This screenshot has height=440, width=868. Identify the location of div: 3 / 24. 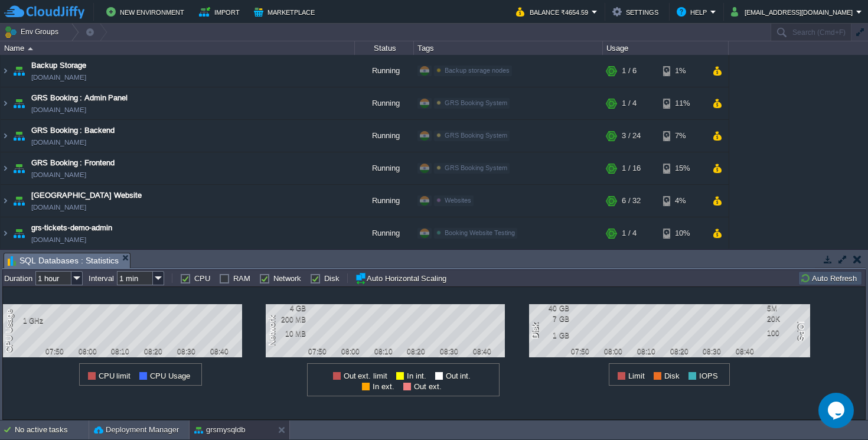
(632, 136).